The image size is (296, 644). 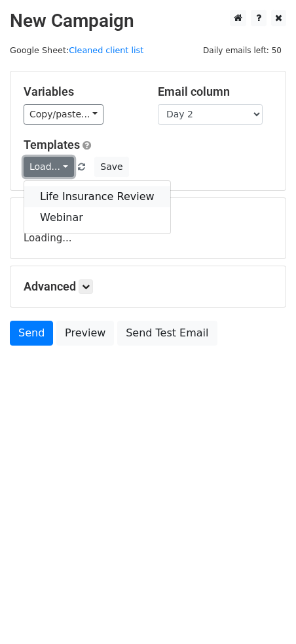 What do you see at coordinates (63, 114) in the screenshot?
I see `a: Copy/paste...` at bounding box center [63, 114].